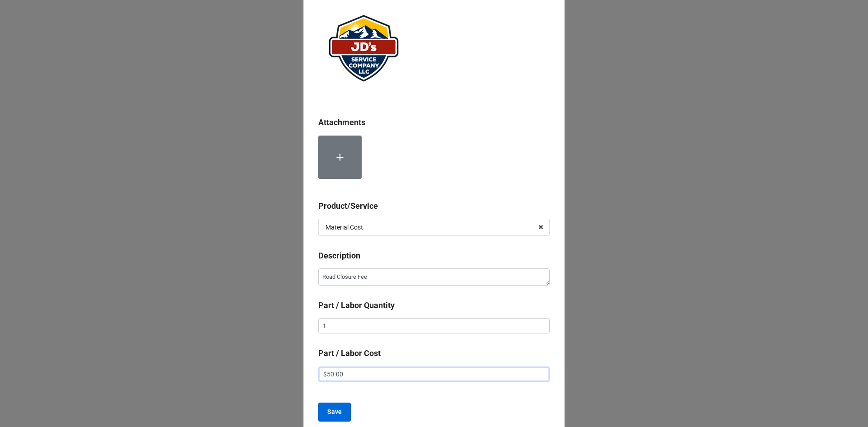  What do you see at coordinates (356, 306) in the screenshot?
I see `label: Part / Labor Quantity` at bounding box center [356, 306].